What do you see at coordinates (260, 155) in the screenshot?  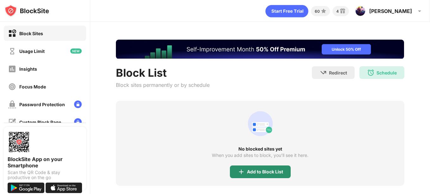 I see `div: When you add sites to block, you’ll see it here.` at bounding box center [260, 155].